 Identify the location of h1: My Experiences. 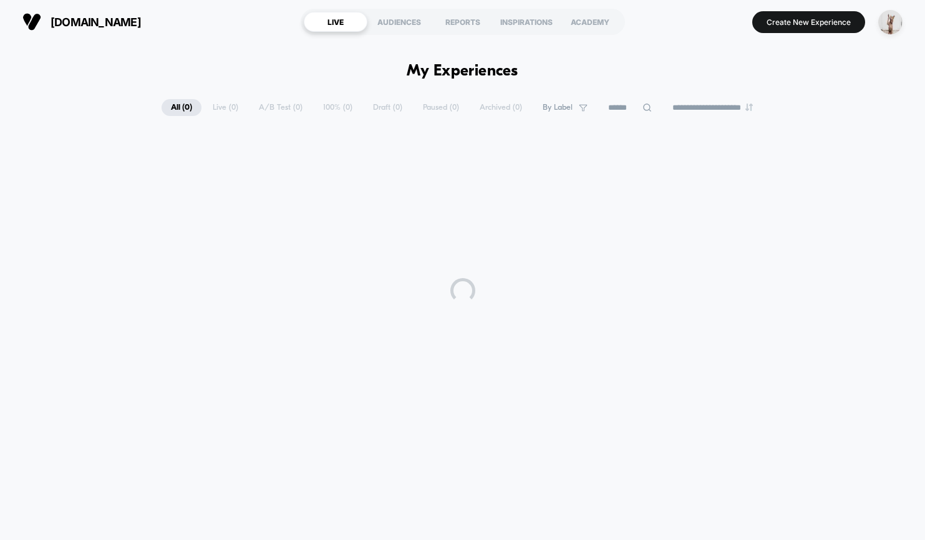
(462, 71).